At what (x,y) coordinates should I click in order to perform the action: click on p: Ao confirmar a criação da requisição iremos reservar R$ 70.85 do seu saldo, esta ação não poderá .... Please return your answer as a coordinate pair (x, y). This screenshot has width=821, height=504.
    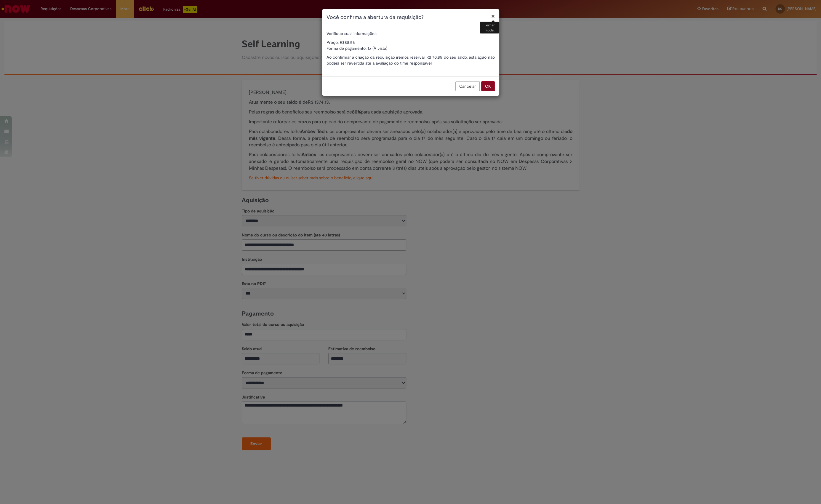
    Looking at the image, I should click on (410, 61).